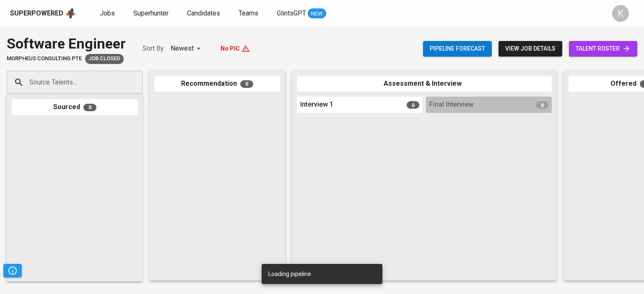  Describe the element at coordinates (292, 13) in the screenshot. I see `span: GlintsGPT` at that location.